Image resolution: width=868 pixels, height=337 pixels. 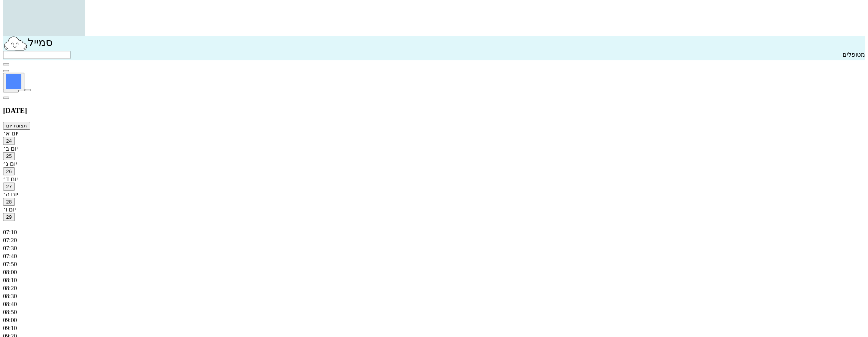 I want to click on div: 07:20, so click(x=12, y=241).